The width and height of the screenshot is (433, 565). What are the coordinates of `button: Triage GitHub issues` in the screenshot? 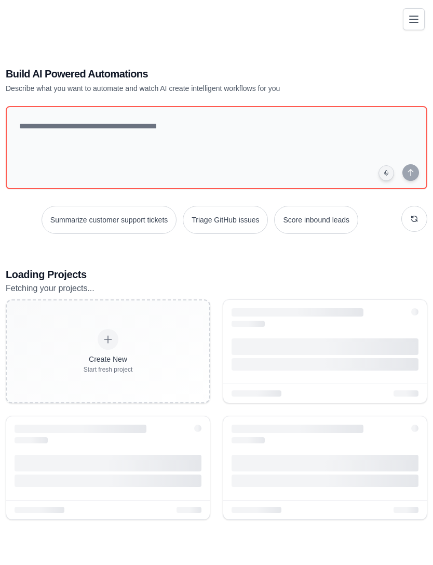 It's located at (225, 220).